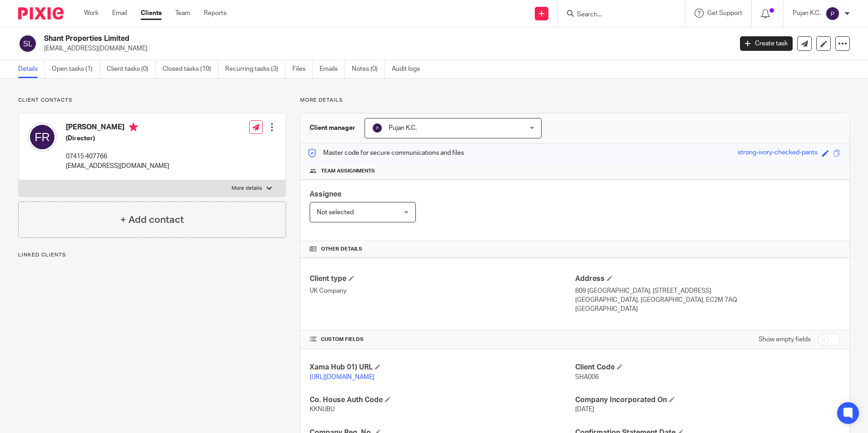 This screenshot has height=433, width=868. What do you see at coordinates (777, 153) in the screenshot?
I see `div: strong-ivory-checked-pants` at bounding box center [777, 153].